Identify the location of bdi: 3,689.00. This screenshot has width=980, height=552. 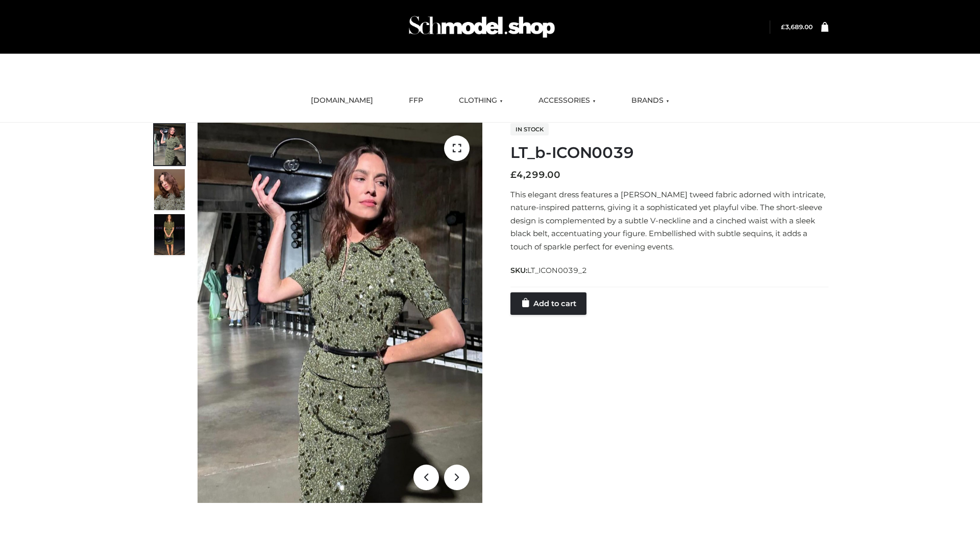
(797, 27).